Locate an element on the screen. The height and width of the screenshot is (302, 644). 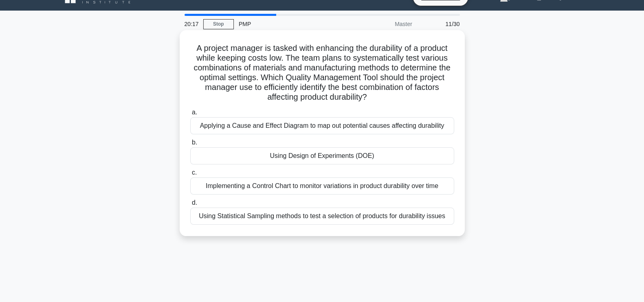
span: a. is located at coordinates (194, 112).